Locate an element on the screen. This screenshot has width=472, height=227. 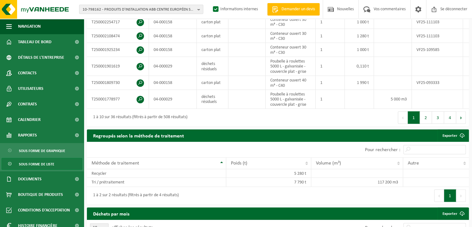
font: 5 280 t is located at coordinates (300, 173).